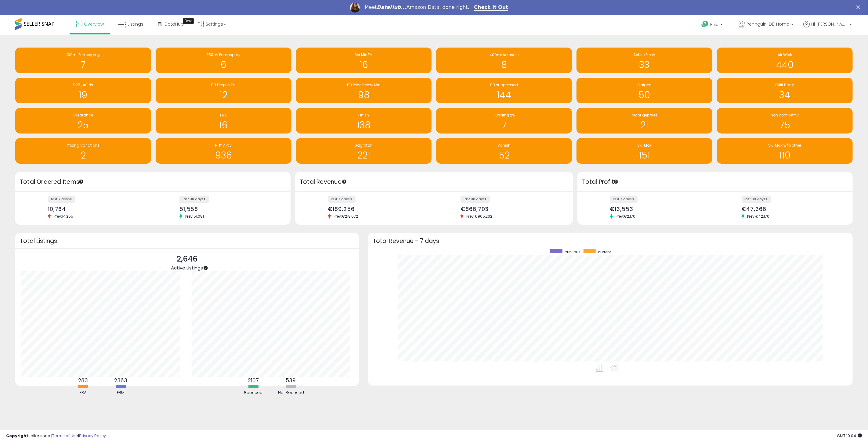 The height and width of the screenshot is (442, 868). What do you see at coordinates (645, 145) in the screenshot?
I see `span: VK-Max` at bounding box center [645, 145].